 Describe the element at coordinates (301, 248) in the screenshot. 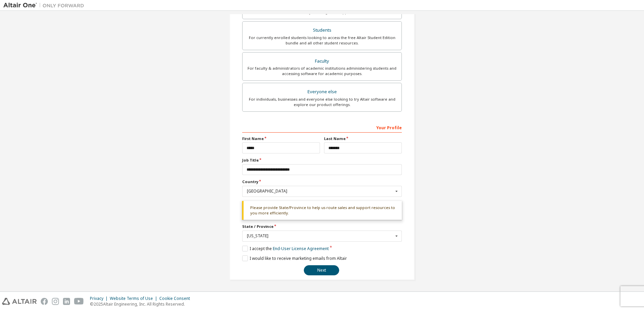

I see `a: End-User License Agreement` at that location.